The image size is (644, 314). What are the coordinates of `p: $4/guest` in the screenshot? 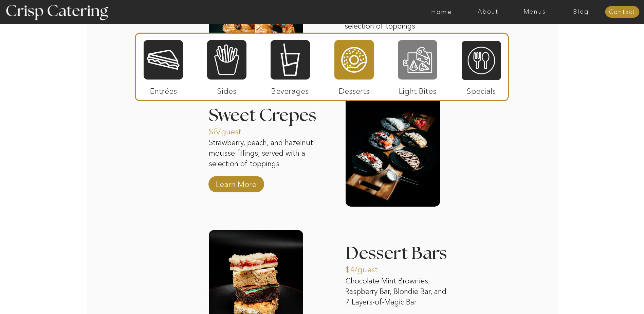 It's located at (368, 268).